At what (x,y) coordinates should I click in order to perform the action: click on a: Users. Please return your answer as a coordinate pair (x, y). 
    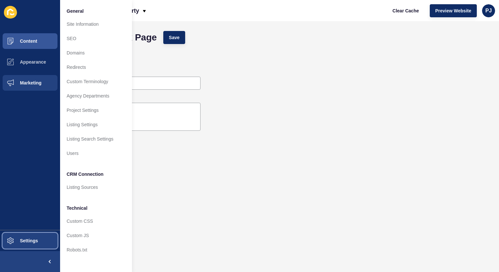
    Looking at the image, I should click on (96, 153).